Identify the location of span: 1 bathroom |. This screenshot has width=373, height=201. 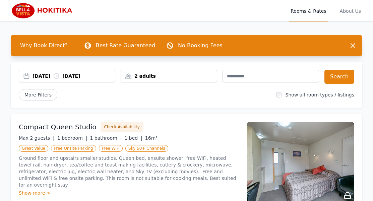
(105, 138).